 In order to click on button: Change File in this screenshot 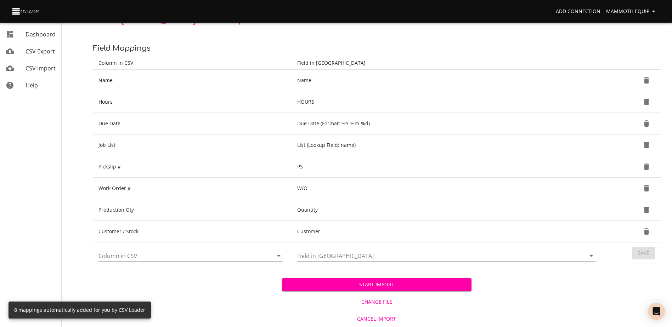, I will do `click(377, 302)`.